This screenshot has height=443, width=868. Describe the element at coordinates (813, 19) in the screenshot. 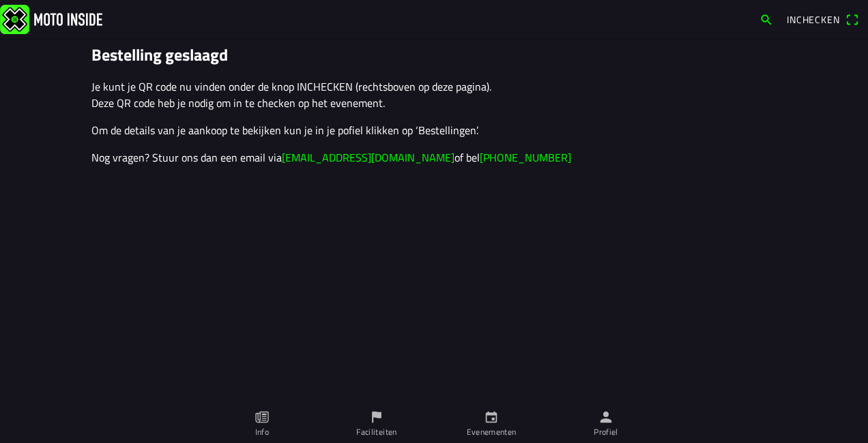

I see `span: Inchecken` at that location.